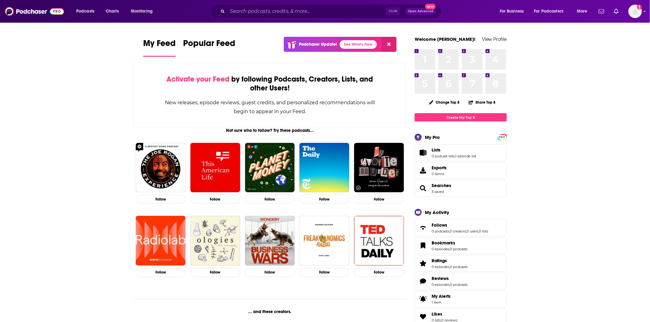 This screenshot has width=650, height=322. What do you see at coordinates (423, 264) in the screenshot?
I see `a: Ratings` at bounding box center [423, 264].